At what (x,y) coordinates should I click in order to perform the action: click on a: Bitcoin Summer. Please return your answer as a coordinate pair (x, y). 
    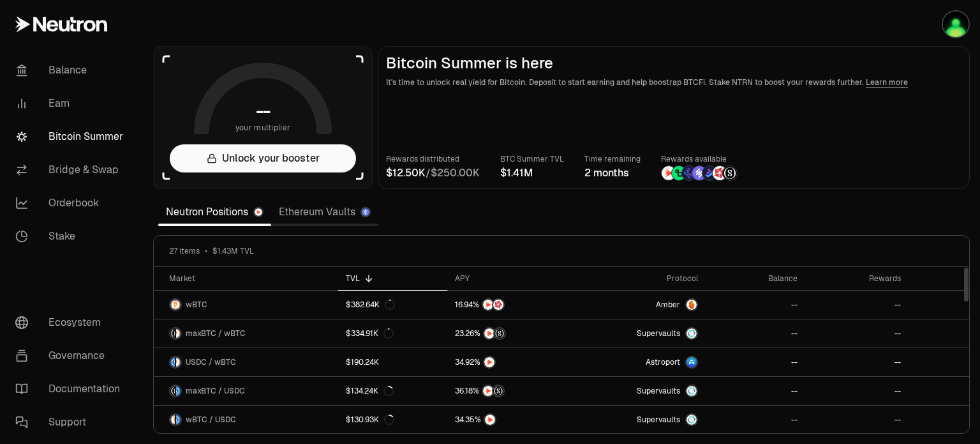
    Looking at the image, I should click on (71, 137).